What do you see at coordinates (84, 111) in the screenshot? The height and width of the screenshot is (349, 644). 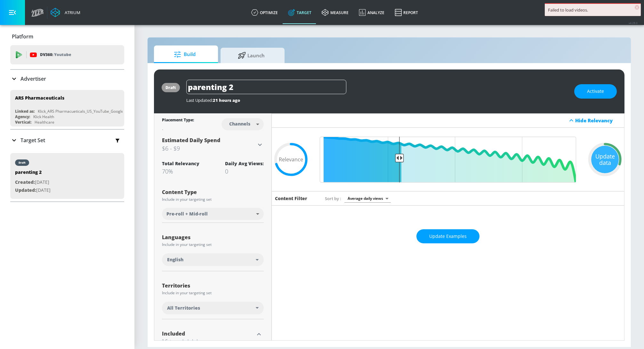 I see `div: Klick_ARS Pharmacueticals_US_YouTube_GoogleAds` at bounding box center [84, 111].